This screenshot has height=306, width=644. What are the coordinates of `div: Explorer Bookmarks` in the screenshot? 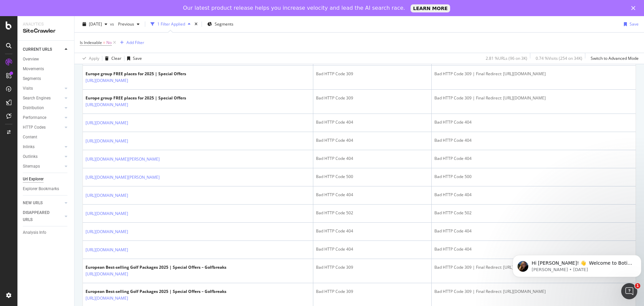 It's located at (41, 189).